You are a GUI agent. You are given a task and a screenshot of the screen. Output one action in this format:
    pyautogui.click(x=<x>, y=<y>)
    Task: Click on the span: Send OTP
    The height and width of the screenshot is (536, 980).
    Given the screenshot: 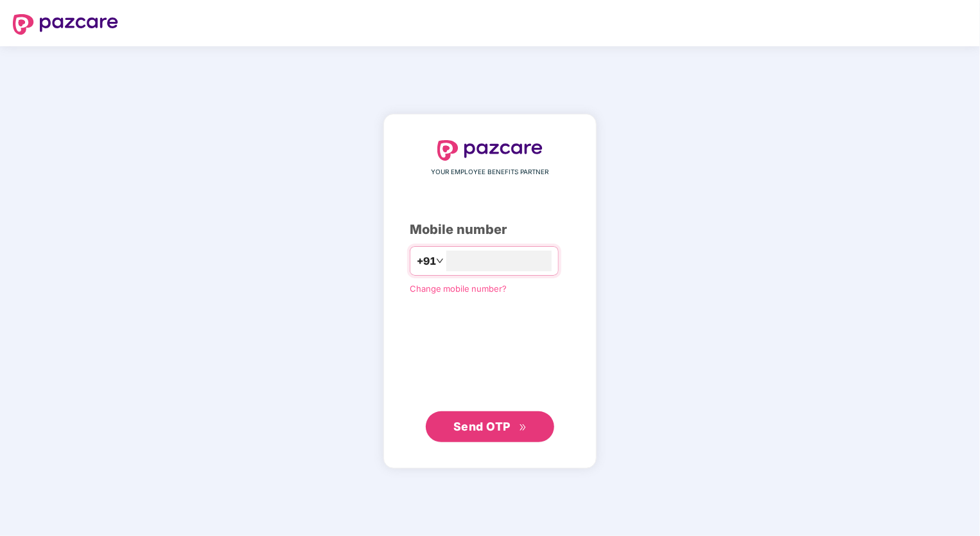 What is the action you would take?
    pyautogui.click(x=482, y=426)
    